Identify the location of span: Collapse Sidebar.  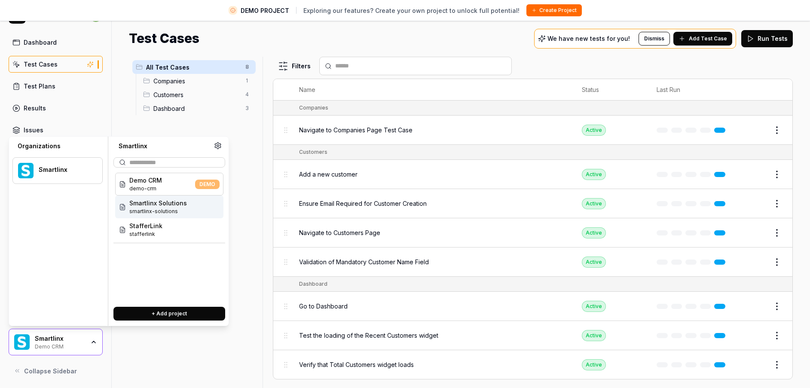
(50, 371).